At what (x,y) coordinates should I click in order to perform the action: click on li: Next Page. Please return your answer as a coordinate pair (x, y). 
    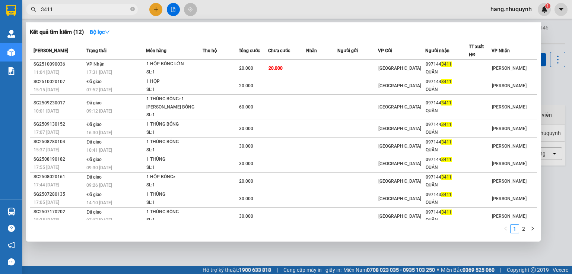
    Looking at the image, I should click on (533, 229).